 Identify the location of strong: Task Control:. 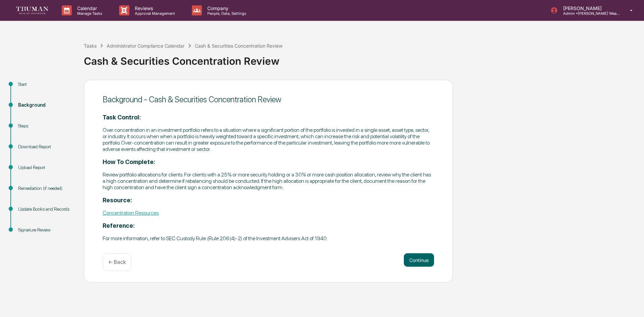
(122, 117).